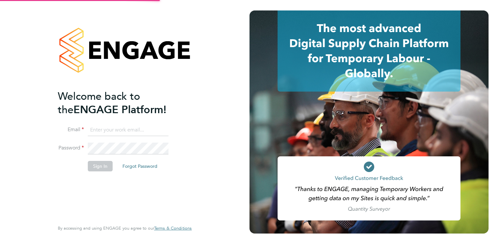 This screenshot has width=499, height=244. Describe the element at coordinates (128, 130) in the screenshot. I see `input: Enter your work email...` at that location.